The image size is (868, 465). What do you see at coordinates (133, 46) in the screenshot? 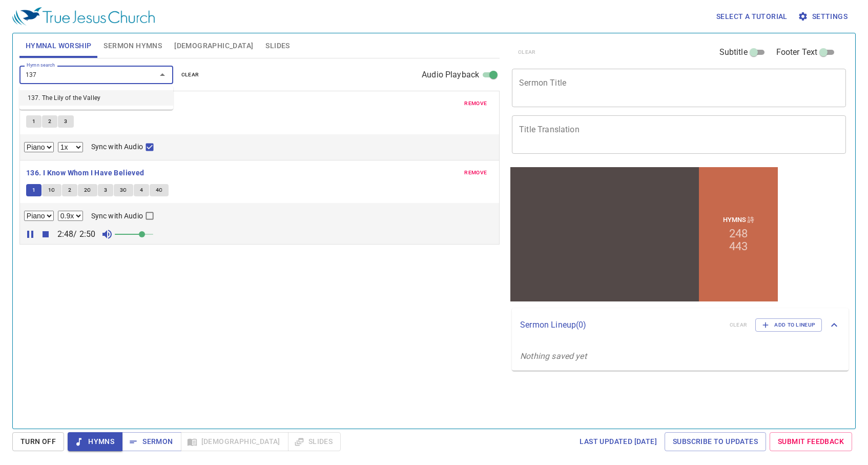
I see `span: Sermon Hymns` at bounding box center [133, 46].